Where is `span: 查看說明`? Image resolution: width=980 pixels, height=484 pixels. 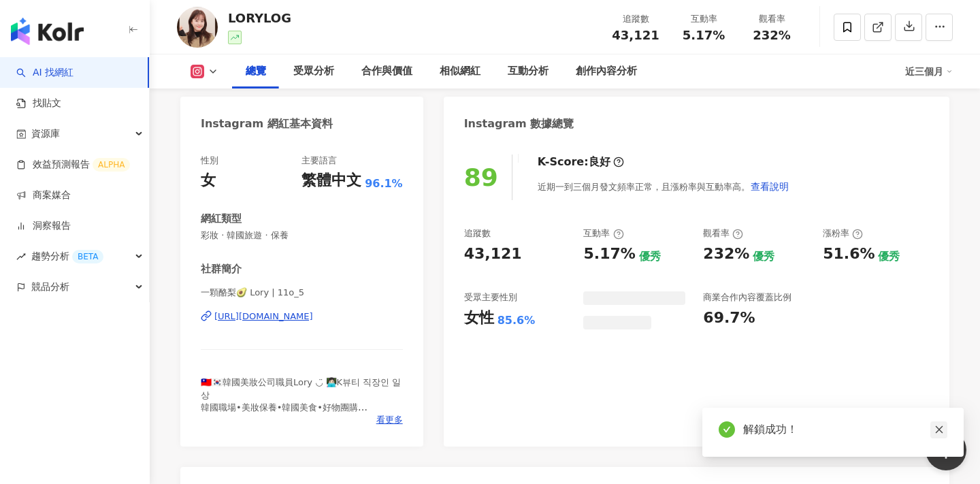
span: 查看說明 is located at coordinates (770, 187).